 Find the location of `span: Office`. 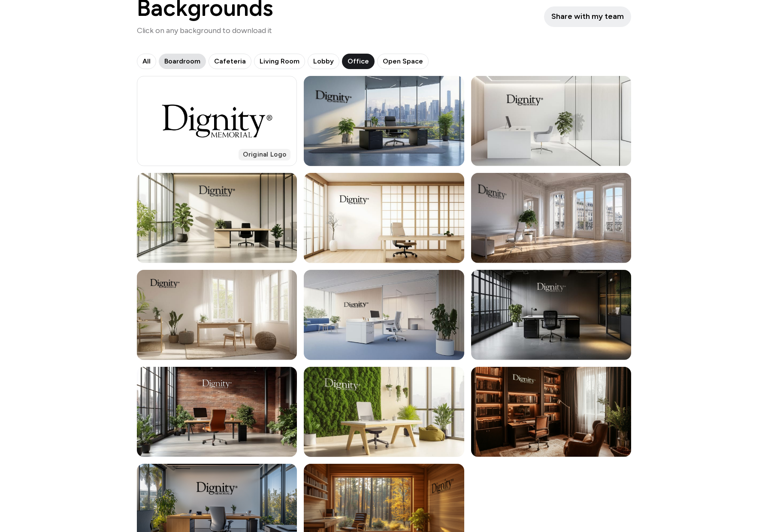

span: Office is located at coordinates (358, 61).